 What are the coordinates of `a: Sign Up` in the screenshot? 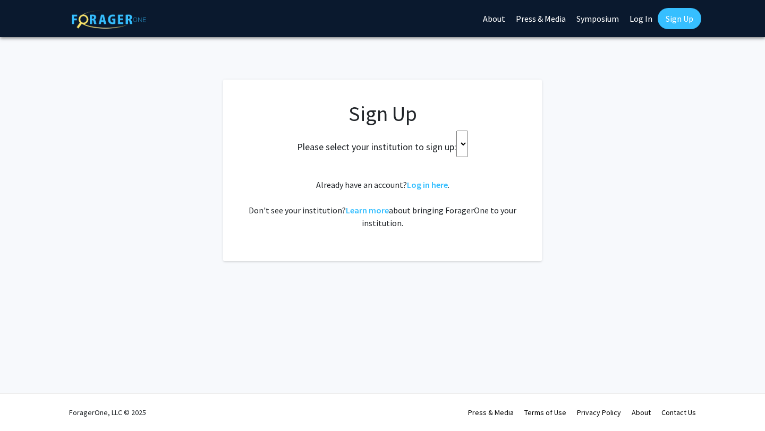 It's located at (679, 19).